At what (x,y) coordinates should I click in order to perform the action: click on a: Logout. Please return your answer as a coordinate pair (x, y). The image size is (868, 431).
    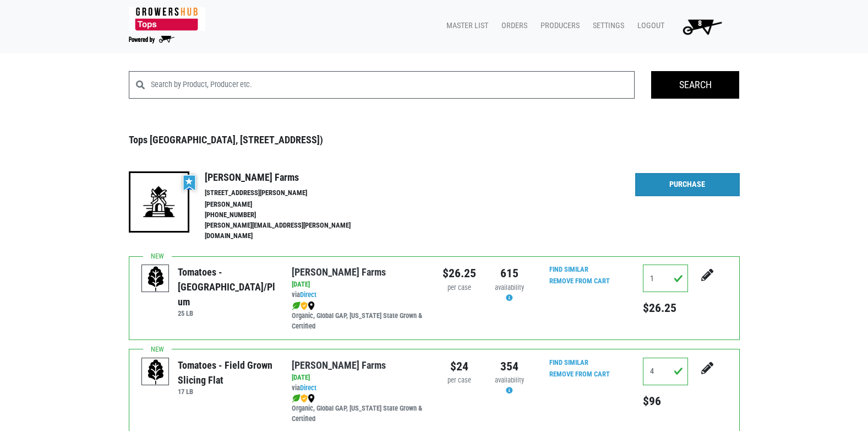
    Looking at the image, I should click on (648, 26).